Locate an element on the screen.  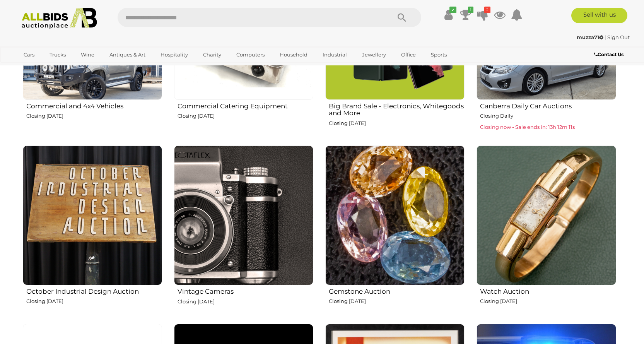
a: Computers is located at coordinates (250, 55).